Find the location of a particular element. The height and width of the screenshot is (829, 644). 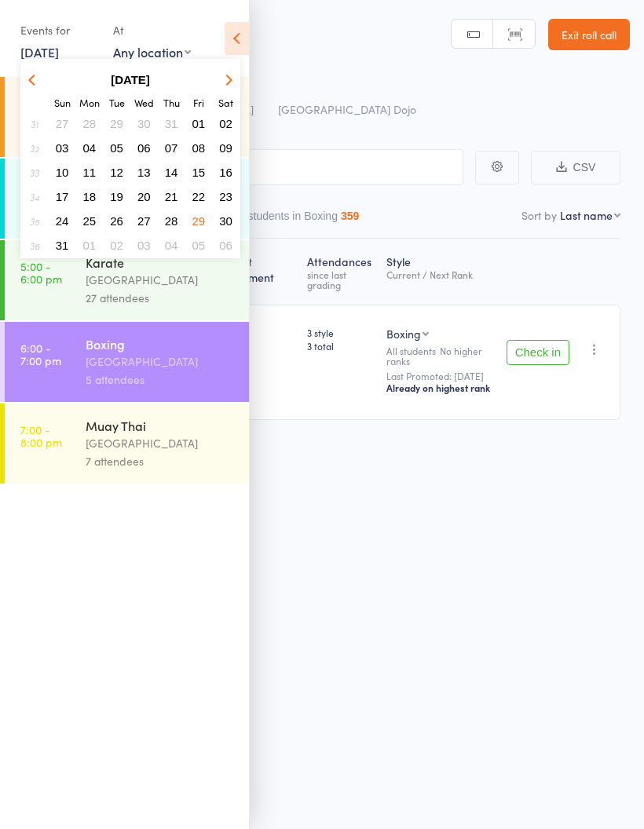

small: Sunday is located at coordinates (62, 102).